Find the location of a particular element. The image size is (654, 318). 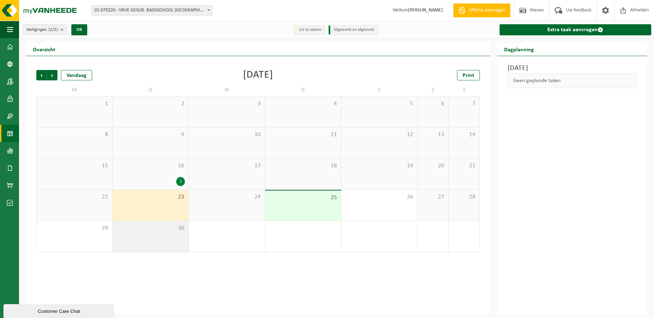

span: Volgende is located at coordinates (52, 75).